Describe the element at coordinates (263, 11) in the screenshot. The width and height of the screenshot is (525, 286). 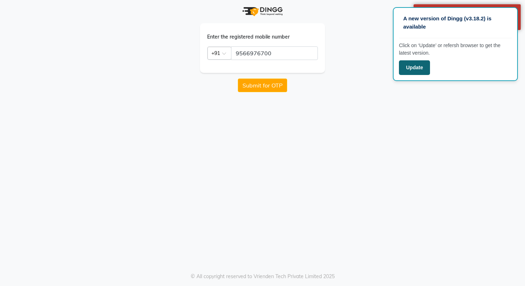
I see `img: logo.png` at that location.